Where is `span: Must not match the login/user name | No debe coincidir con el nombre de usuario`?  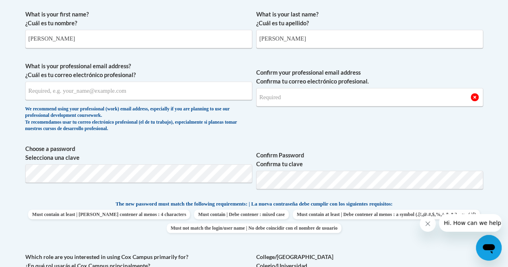
span: Must not match the login/user name | No debe coincidir con el nombre de usuario is located at coordinates (254, 228).